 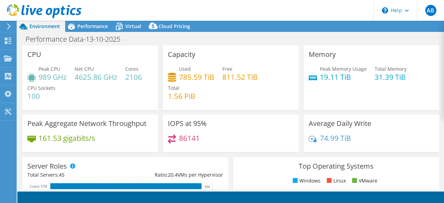 I want to click on span: Virtual, so click(x=133, y=26).